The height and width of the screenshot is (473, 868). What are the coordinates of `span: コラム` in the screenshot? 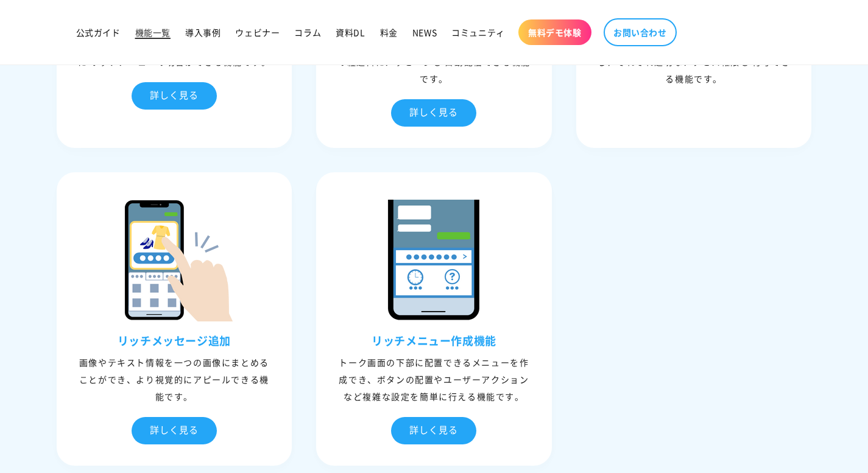 It's located at (308, 32).